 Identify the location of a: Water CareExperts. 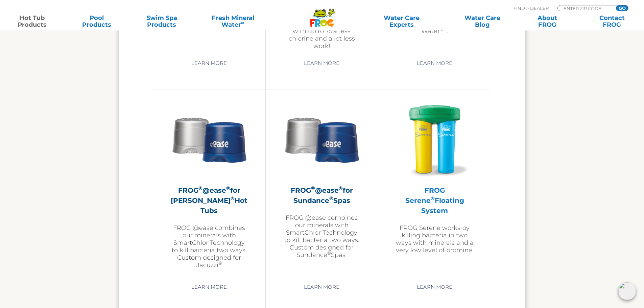
(402, 21).